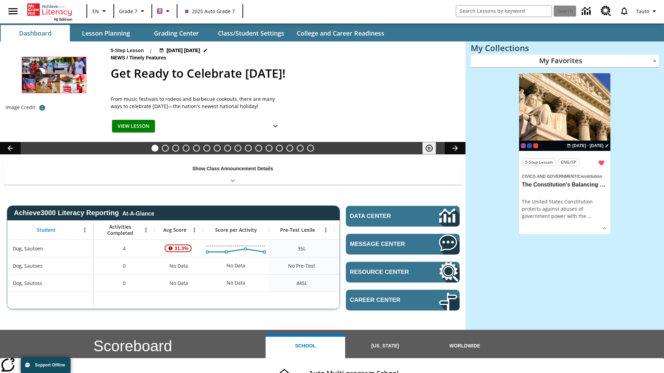 This screenshot has height=373, width=664. Describe the element at coordinates (601, 163) in the screenshot. I see `button: Remove from Favorites` at that location.